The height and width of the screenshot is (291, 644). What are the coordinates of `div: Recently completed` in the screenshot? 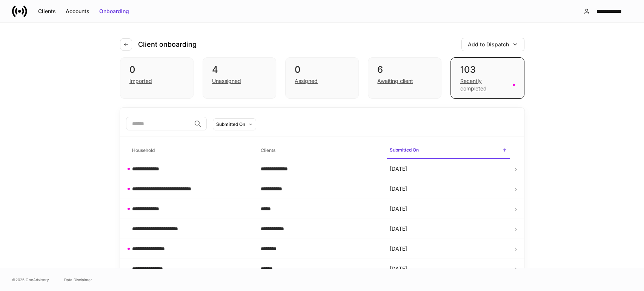 It's located at (483, 85).